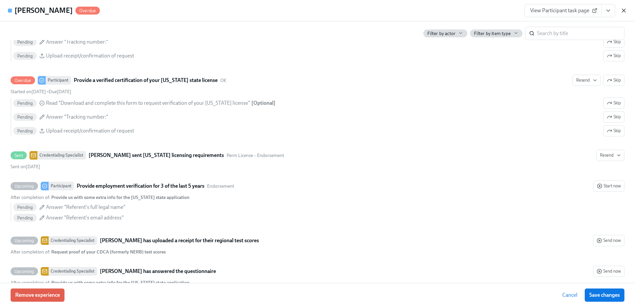 The height and width of the screenshot is (307, 635). Describe the element at coordinates (37, 295) in the screenshot. I see `button: Remove experience` at that location.